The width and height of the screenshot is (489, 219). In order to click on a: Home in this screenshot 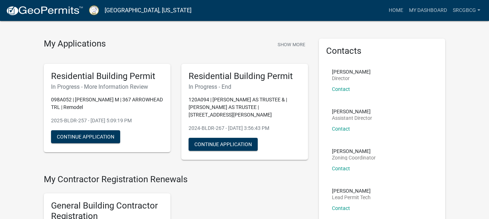, I will do `click(396, 10)`.